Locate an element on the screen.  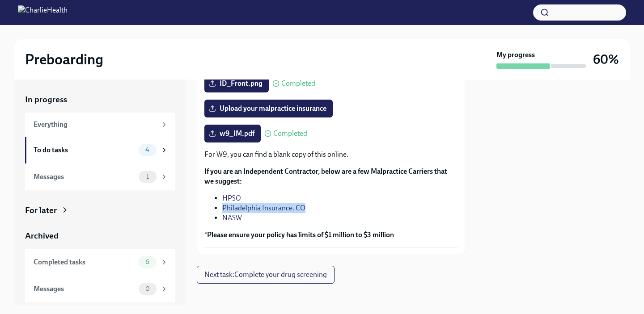
strong: My progress is located at coordinates (516, 55).